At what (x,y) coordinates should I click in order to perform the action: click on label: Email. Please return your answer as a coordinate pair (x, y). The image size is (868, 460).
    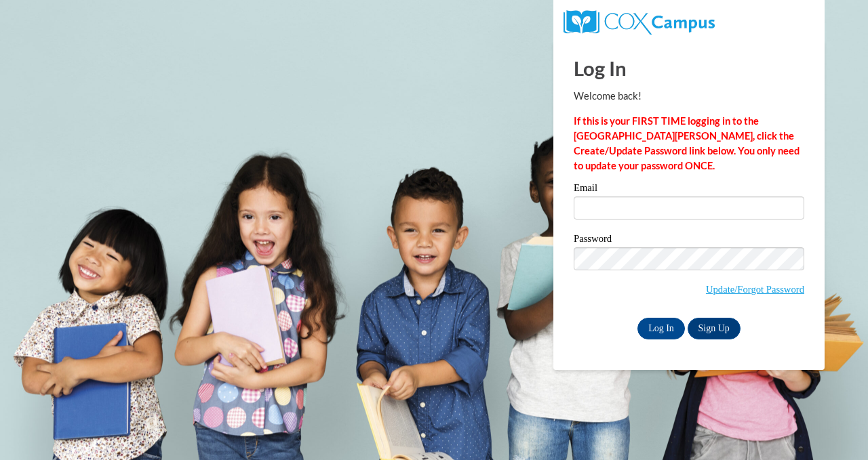
    Looking at the image, I should click on (689, 190).